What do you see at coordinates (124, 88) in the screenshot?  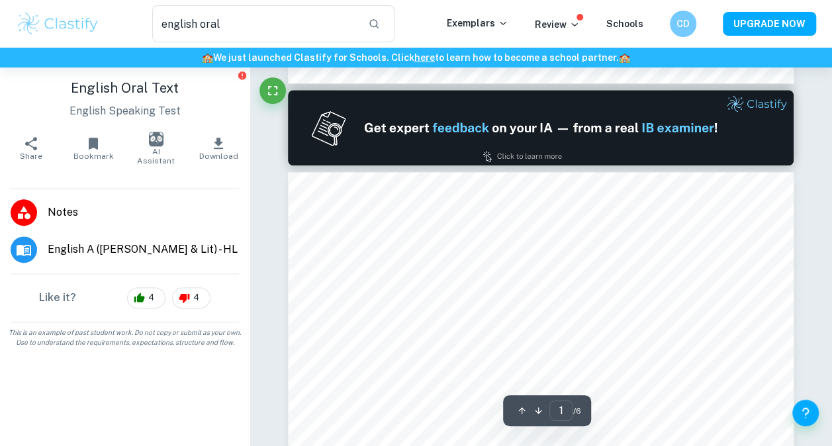 I see `h1: English Oral Text` at bounding box center [124, 88].